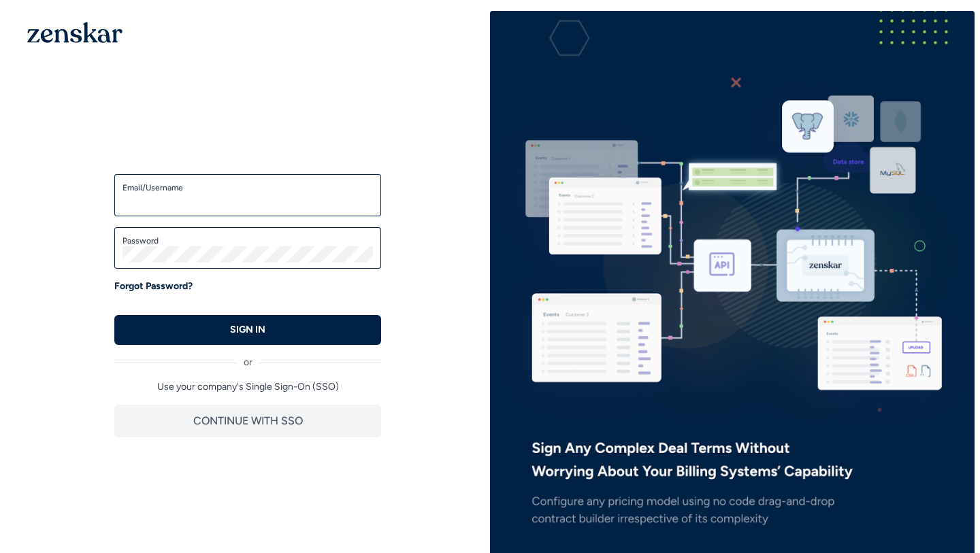 The image size is (980, 553). I want to click on label: Email/Username, so click(248, 188).